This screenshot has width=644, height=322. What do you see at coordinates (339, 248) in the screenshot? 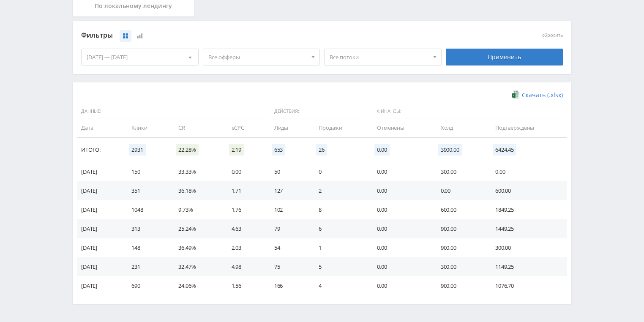
I see `td: 1` at bounding box center [339, 248].